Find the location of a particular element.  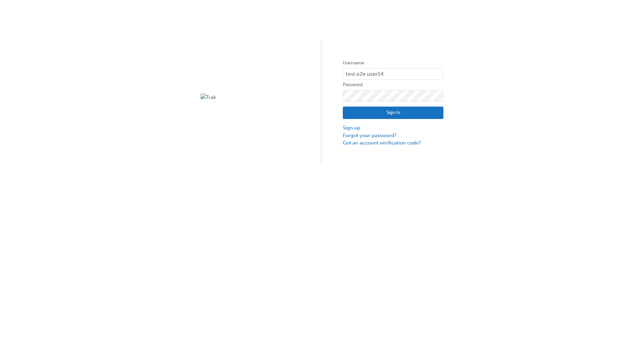

label: Username is located at coordinates (393, 63).